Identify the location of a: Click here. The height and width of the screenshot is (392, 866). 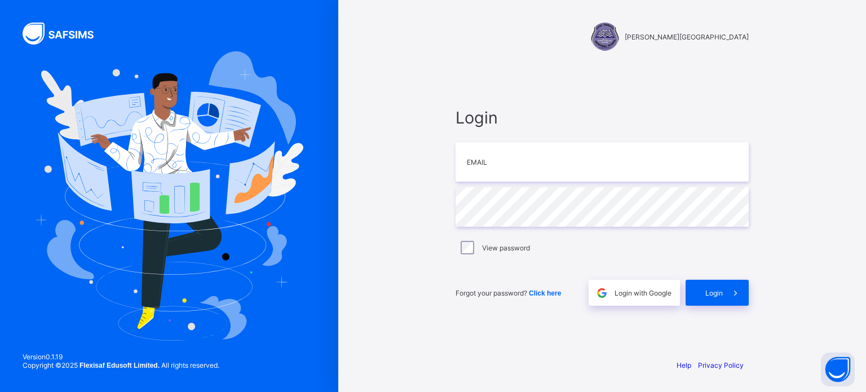
(545, 293).